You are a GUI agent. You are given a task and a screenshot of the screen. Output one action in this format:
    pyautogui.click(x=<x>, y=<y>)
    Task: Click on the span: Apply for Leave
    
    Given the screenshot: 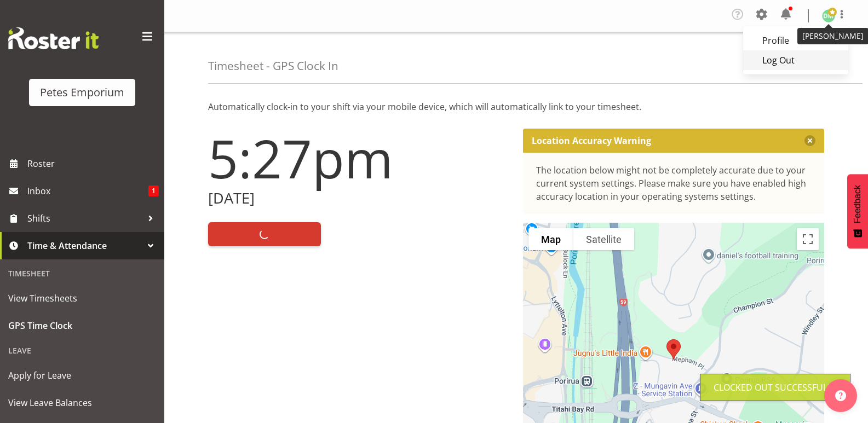 What is the action you would take?
    pyautogui.click(x=82, y=376)
    